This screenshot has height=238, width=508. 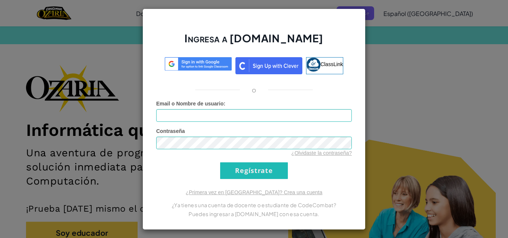 What do you see at coordinates (254, 205) in the screenshot?
I see `p: ¿Ya tienes una cuenta de docente o estudiante de CodeCombat?` at bounding box center [254, 205].